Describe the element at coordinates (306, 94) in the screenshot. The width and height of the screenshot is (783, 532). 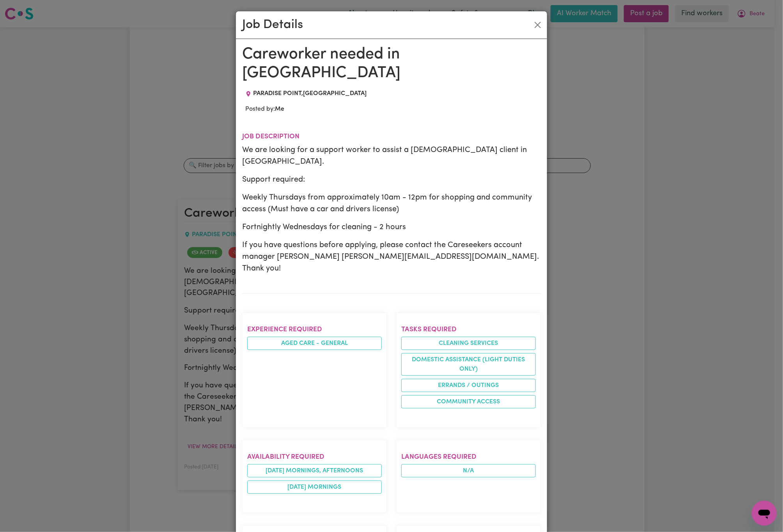
I see `div: Job location: PARADISE POINT, Queensland` at that location.